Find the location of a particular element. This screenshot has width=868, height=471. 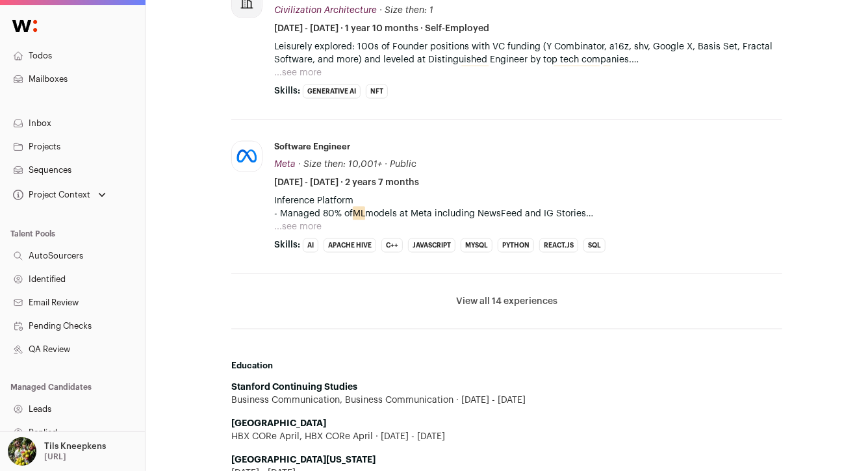

h2: Education is located at coordinates (507, 366).